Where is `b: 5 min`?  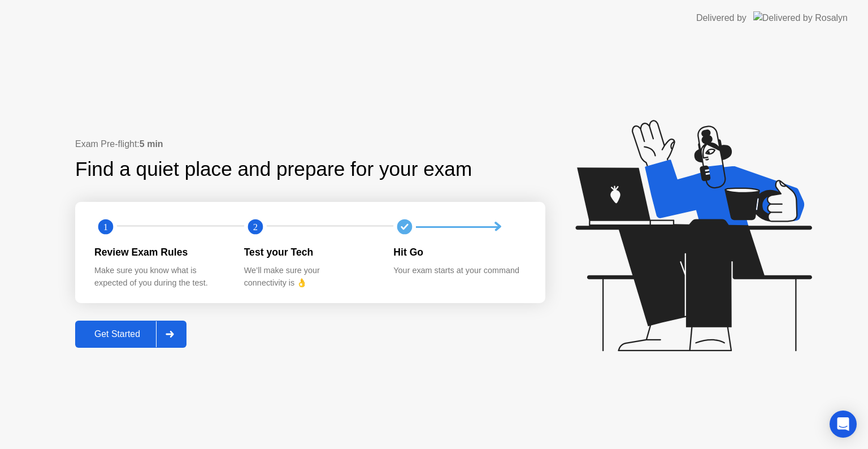
b: 5 min is located at coordinates (152, 143).